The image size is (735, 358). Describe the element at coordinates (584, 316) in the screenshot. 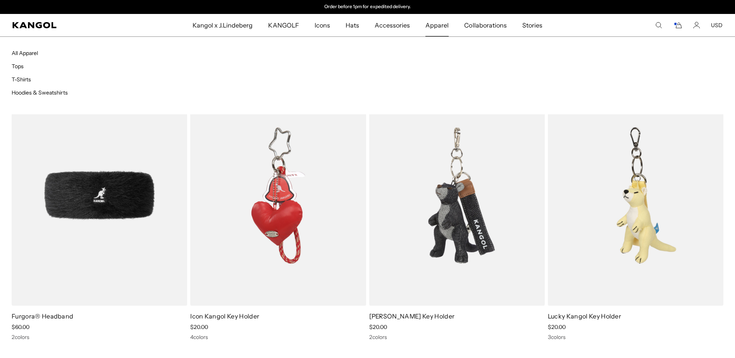

I see `a: Lucky Kangol Key Holder` at that location.